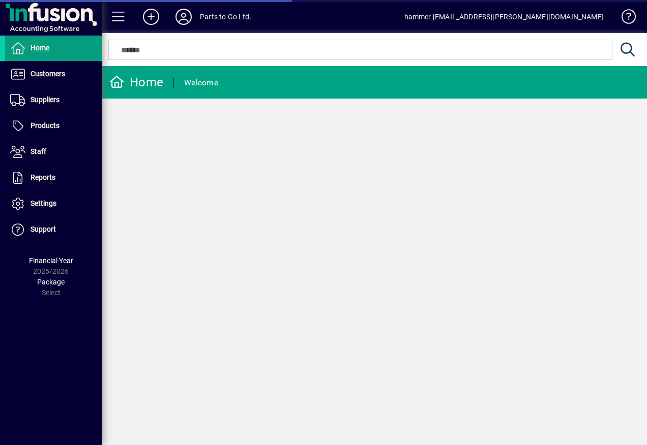  Describe the element at coordinates (40, 48) in the screenshot. I see `span: Home` at that location.